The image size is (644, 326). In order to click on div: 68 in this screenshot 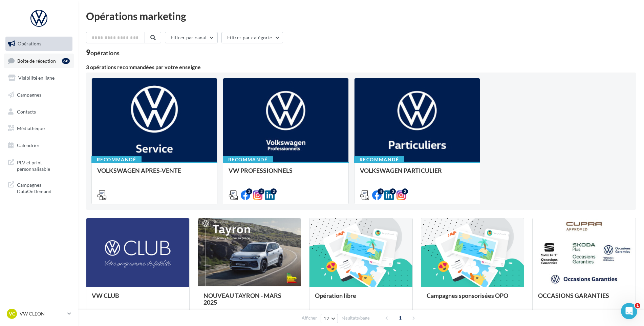, I will do `click(66, 61)`.